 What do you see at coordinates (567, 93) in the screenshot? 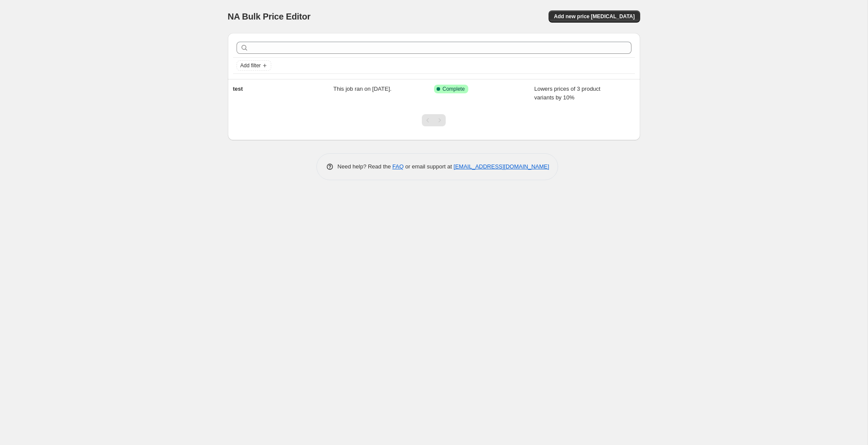
I see `span: Lowers prices of 3 product variants by 10%` at bounding box center [567, 93].